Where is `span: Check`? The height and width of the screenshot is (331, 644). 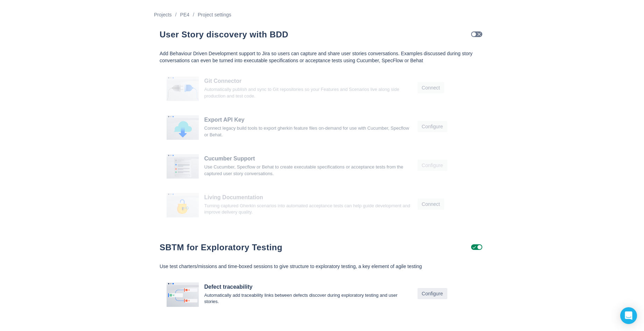 span: Check is located at coordinates (479, 34).